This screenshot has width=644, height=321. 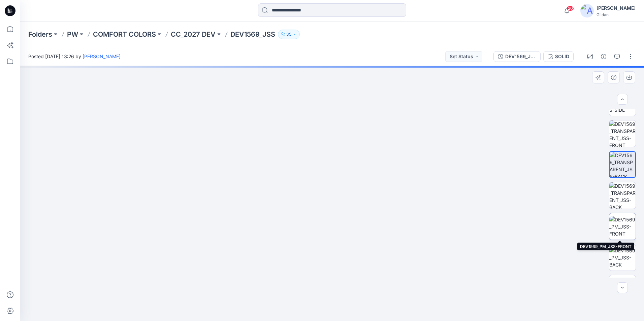 I want to click on img: DEV1569_PM_JSS-FRONT, so click(x=623, y=226).